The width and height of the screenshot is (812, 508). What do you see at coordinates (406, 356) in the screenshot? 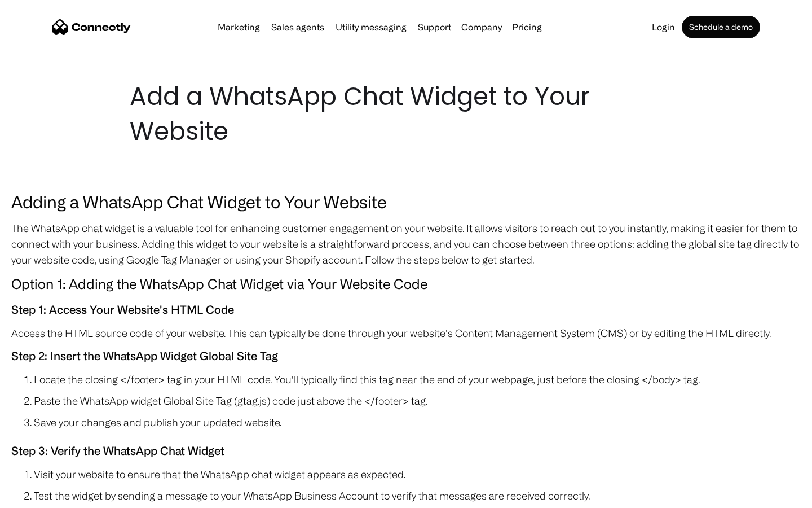
I see `h5: Step 2: Insert the WhatsApp Widget Global Site Tag` at bounding box center [406, 356].